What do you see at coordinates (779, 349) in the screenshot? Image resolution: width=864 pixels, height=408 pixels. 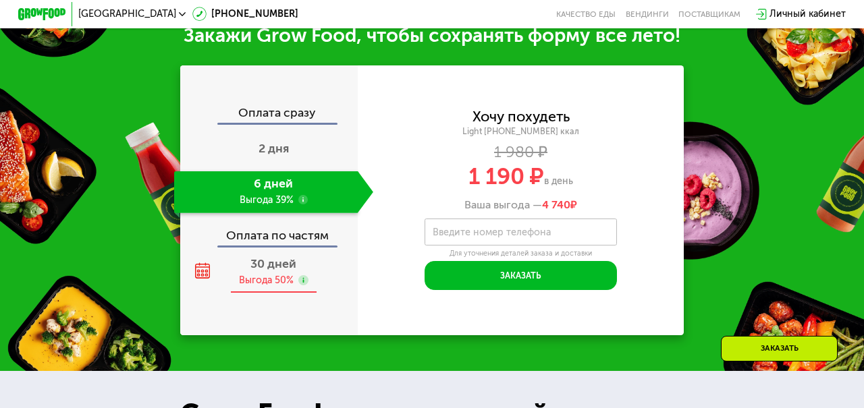 I see `div: Заказать` at bounding box center [779, 349].